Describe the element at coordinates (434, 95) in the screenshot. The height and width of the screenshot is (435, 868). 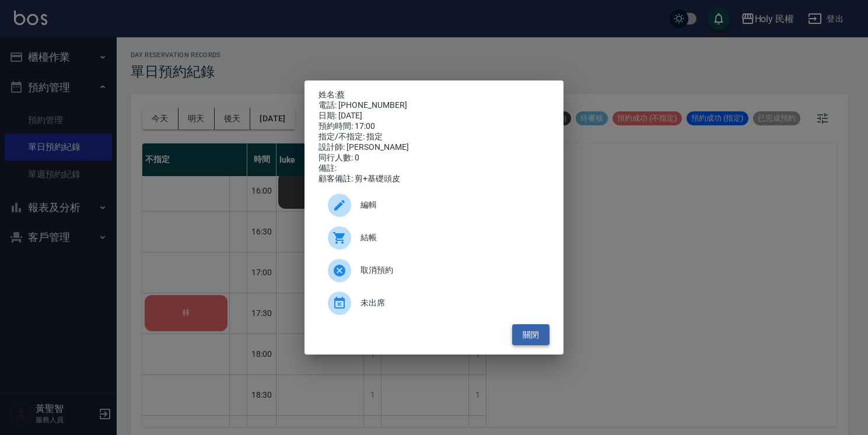
I see `p: 姓名:` at that location.